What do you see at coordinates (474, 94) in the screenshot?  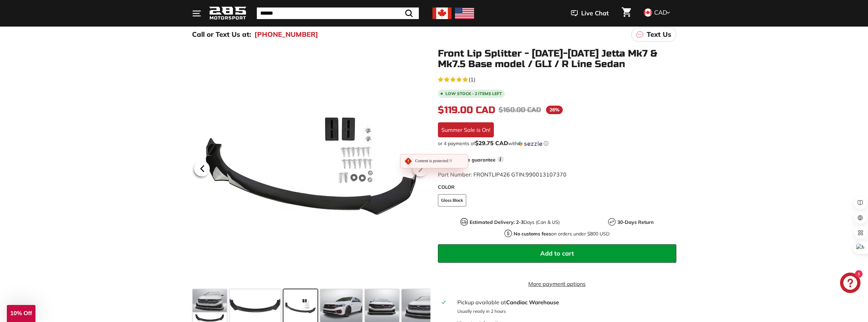 I see `span: Low stock - 2 items left` at bounding box center [474, 94].